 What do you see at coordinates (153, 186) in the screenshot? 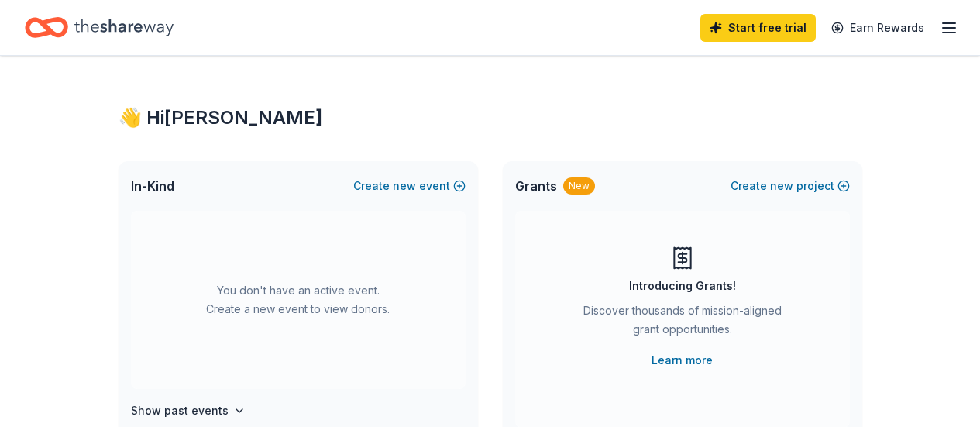
I see `span: In-Kind` at bounding box center [153, 186].